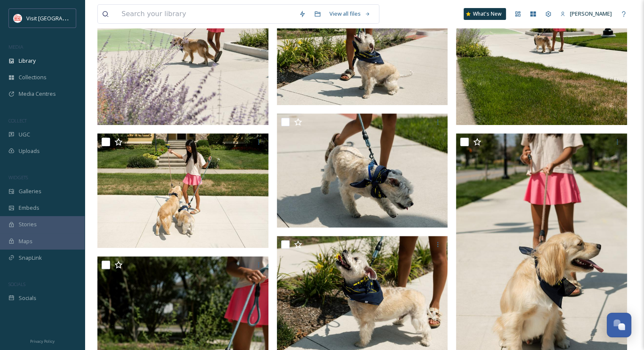 The image size is (644, 350). What do you see at coordinates (27, 224) in the screenshot?
I see `span: Stories` at bounding box center [27, 224].